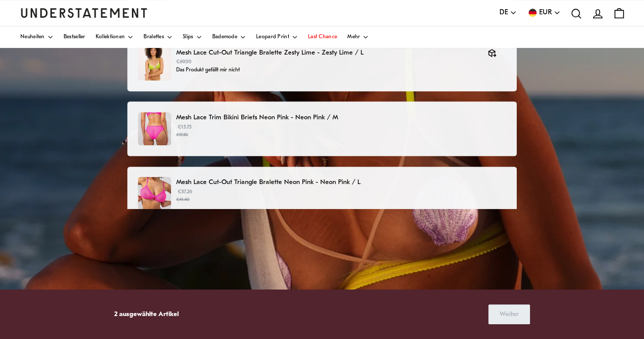  Describe the element at coordinates (229, 37) in the screenshot. I see `a: Bademode` at that location.